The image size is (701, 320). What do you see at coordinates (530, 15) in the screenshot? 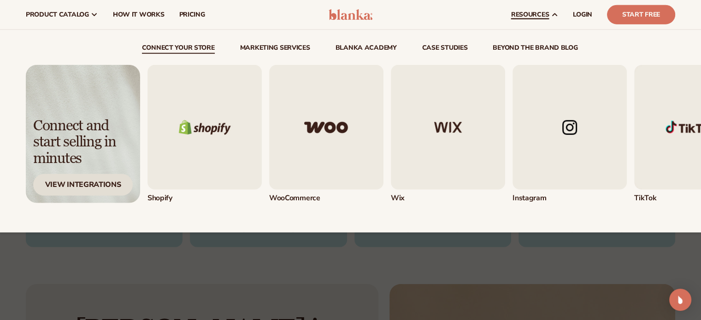
I see `span: resources` at bounding box center [530, 15].